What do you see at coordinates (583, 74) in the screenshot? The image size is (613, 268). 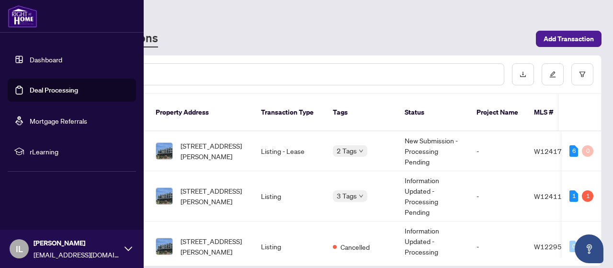 I see `span: filter` at bounding box center [583, 74].